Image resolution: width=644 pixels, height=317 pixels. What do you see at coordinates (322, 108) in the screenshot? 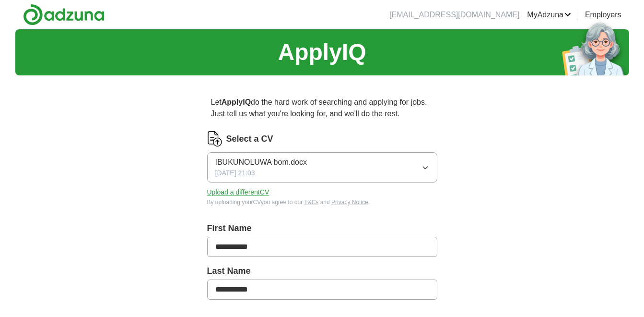
I see `p: Let do the hard work of searching and applying for jobs. Just tell us what you're looking for, an...` at bounding box center [322, 108].